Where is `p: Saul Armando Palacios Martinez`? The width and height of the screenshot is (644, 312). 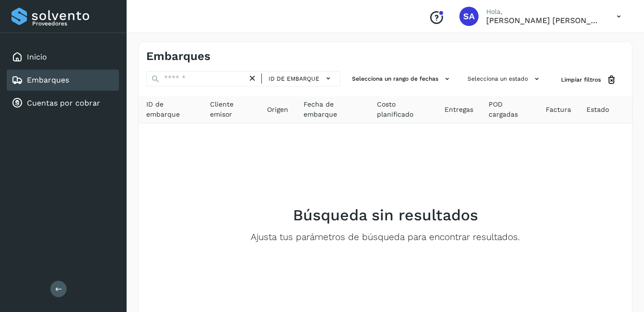
p: Saul Armando Palacios Martinez is located at coordinates (544, 20).